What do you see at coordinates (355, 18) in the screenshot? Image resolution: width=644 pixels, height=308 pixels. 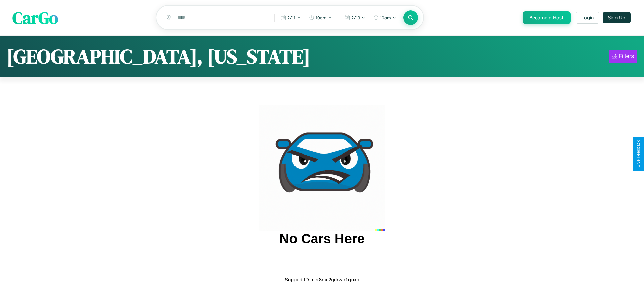 I see `span: 2 / 19` at bounding box center [355, 18].